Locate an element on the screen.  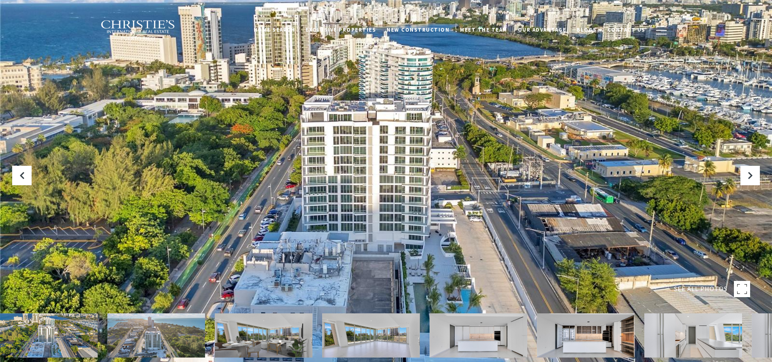
span: Our Advantage is located at coordinates (543, 30).